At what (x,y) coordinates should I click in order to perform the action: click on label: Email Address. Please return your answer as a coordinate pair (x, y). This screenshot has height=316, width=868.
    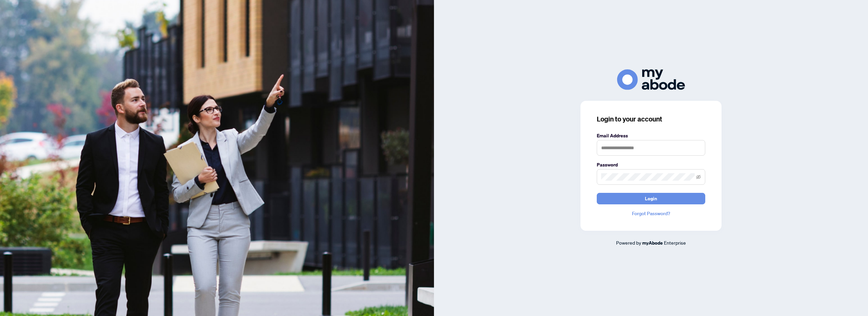
    Looking at the image, I should click on (651, 136).